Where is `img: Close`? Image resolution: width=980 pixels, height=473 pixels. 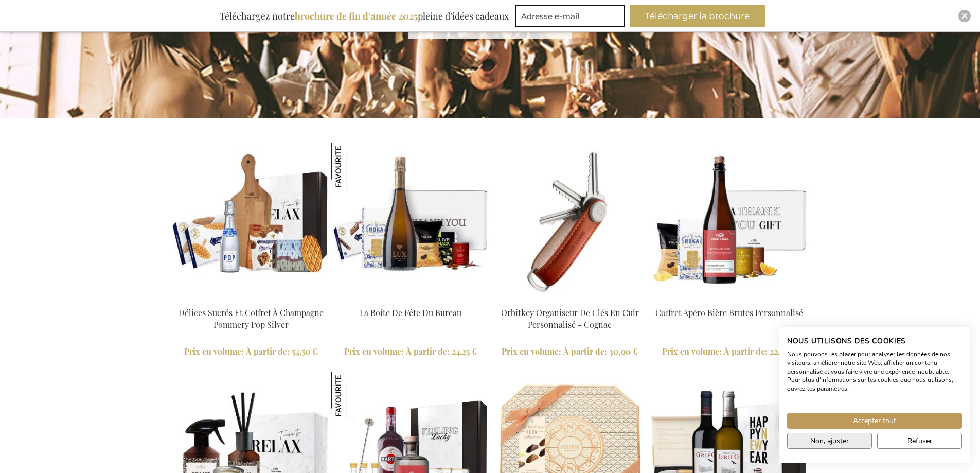
img: Close is located at coordinates (965, 16).